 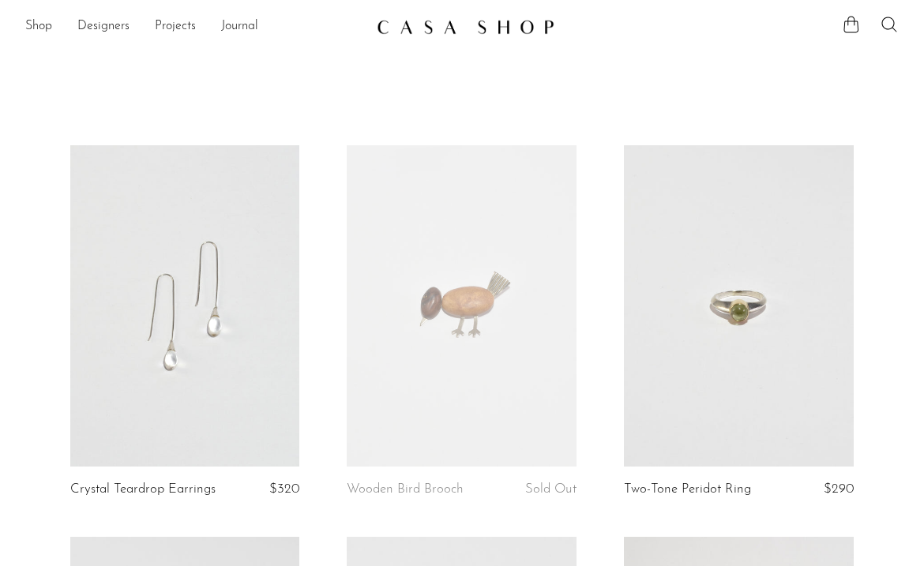 What do you see at coordinates (104, 27) in the screenshot?
I see `a: Designers` at bounding box center [104, 27].